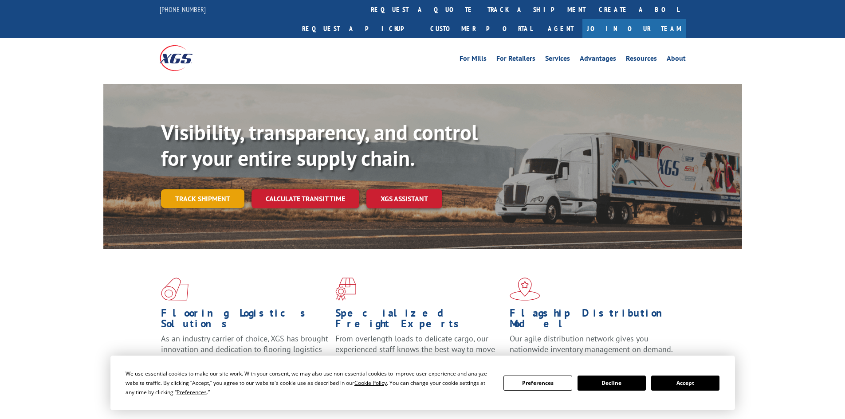 This screenshot has width=845, height=419. I want to click on div: We use essential cookies to make our site work. With your consent, we may also use non-essential ..., so click(309, 383).